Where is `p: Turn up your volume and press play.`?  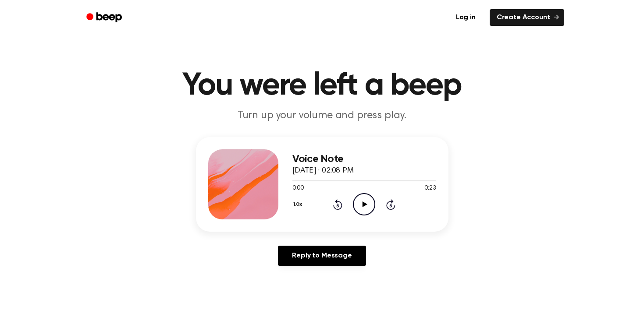 p: Turn up your volume and press play. is located at coordinates (322, 116).